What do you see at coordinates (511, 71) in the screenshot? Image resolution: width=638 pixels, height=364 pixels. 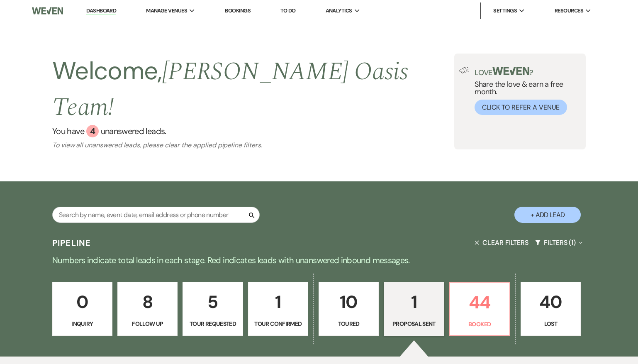 I see `img: weven-logo-green.svg` at bounding box center [511, 71].